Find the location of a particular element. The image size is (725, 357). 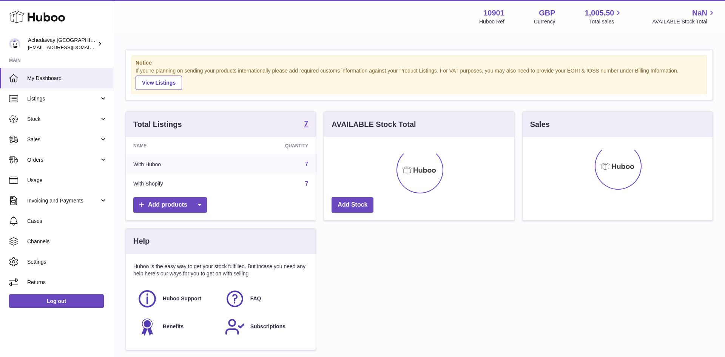

span: Total sales is located at coordinates (606, 22).